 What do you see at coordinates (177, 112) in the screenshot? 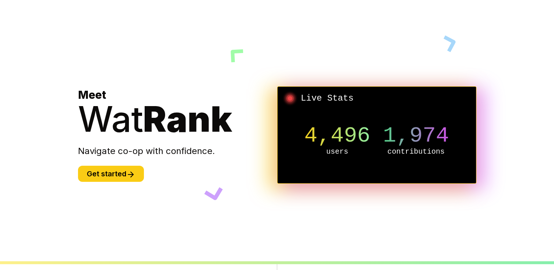
I see `h1: Meet` at bounding box center [177, 112].